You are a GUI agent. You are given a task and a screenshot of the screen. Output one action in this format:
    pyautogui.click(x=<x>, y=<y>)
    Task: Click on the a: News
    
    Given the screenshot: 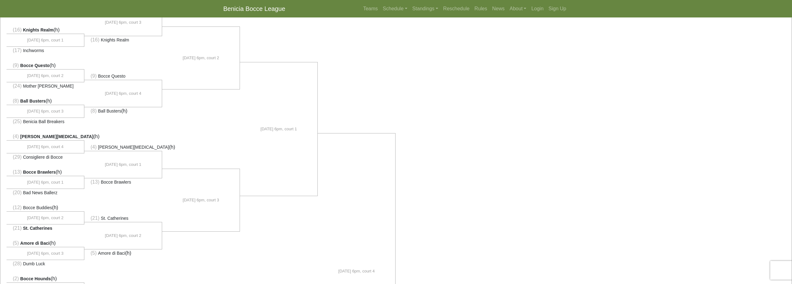 What is the action you would take?
    pyautogui.click(x=499, y=9)
    